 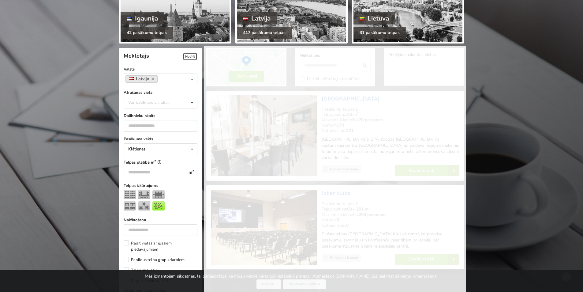 I want to click on label: Atrašanās vieta, so click(x=160, y=92).